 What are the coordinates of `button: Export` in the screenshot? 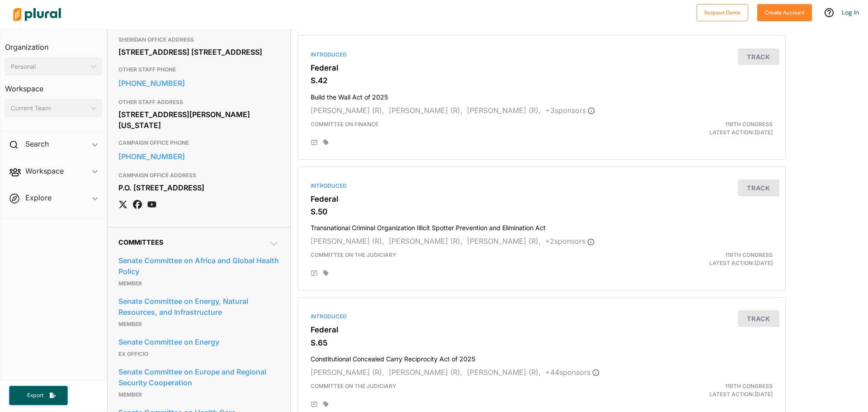 It's located at (38, 396).